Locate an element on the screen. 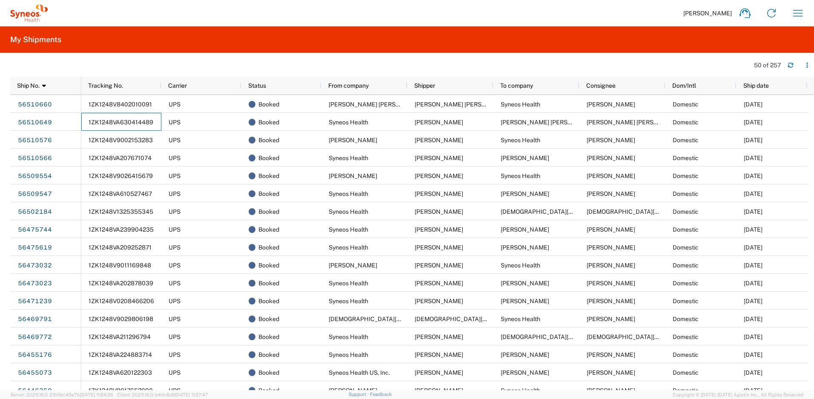 The height and width of the screenshot is (399, 814). h2: My Shipments is located at coordinates (36, 40).